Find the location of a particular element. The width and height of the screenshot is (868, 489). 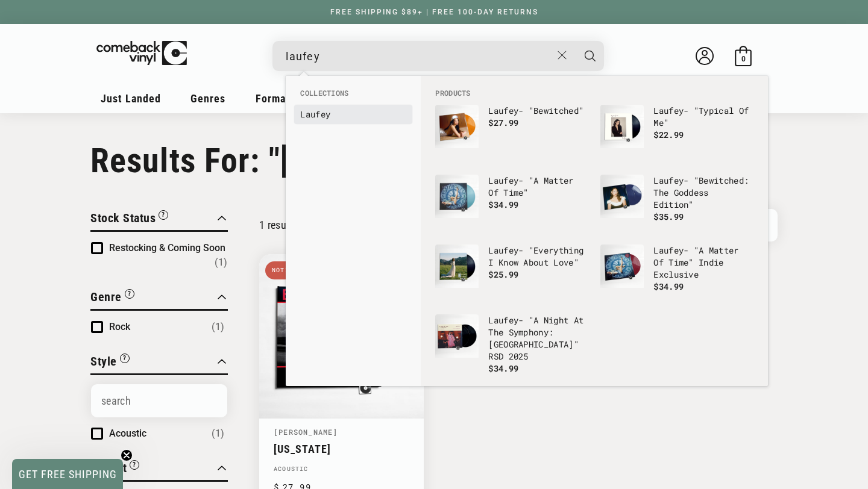

span: Acoustic is located at coordinates (128, 433).